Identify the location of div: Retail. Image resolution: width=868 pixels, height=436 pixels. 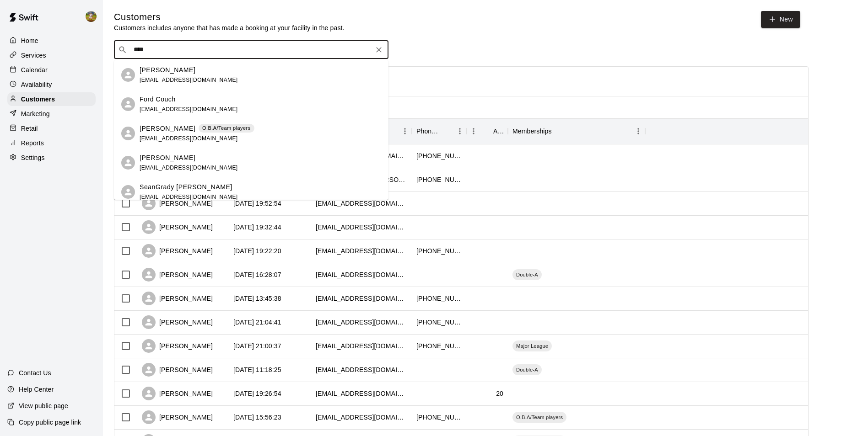
(51, 129).